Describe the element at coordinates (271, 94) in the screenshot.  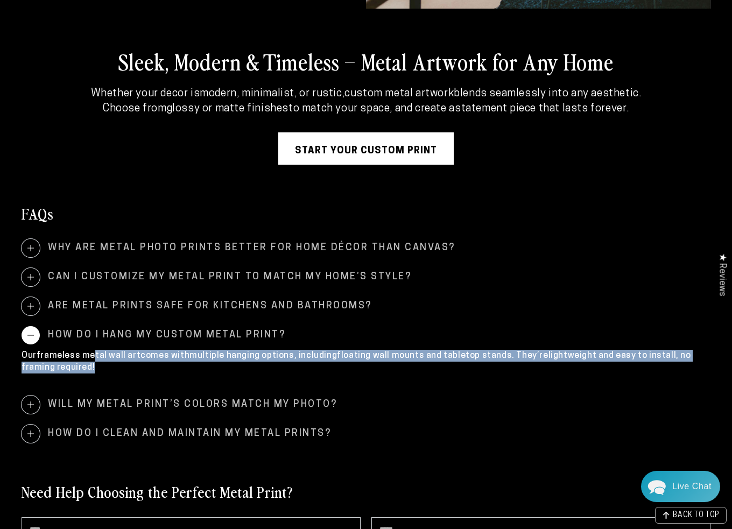
I see `strong: modern, minimalist, or rustic` at that location.